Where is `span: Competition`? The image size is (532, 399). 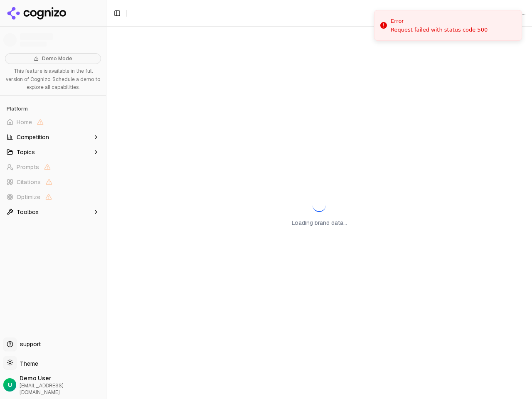
span: Competition is located at coordinates (33, 137).